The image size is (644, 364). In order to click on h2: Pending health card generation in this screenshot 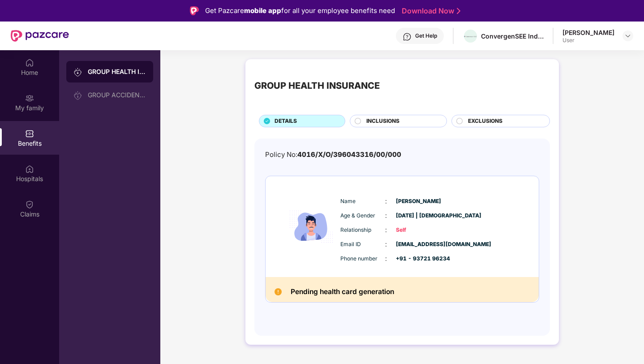, I will do `click(342, 292)`.